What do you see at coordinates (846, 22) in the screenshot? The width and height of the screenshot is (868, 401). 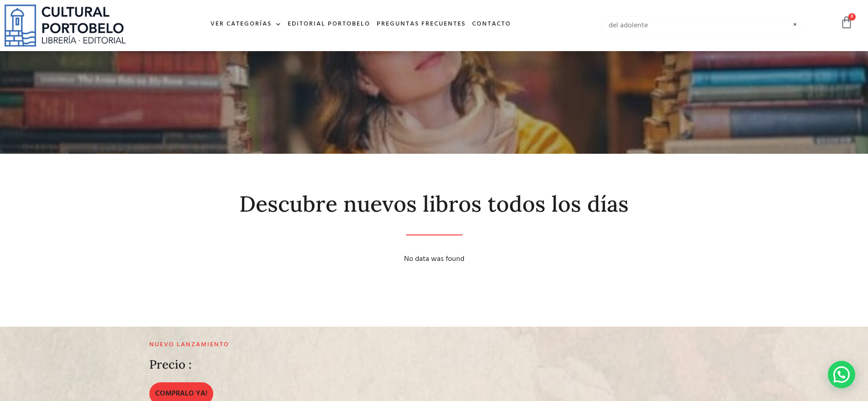 I see `a: 0` at bounding box center [846, 22].